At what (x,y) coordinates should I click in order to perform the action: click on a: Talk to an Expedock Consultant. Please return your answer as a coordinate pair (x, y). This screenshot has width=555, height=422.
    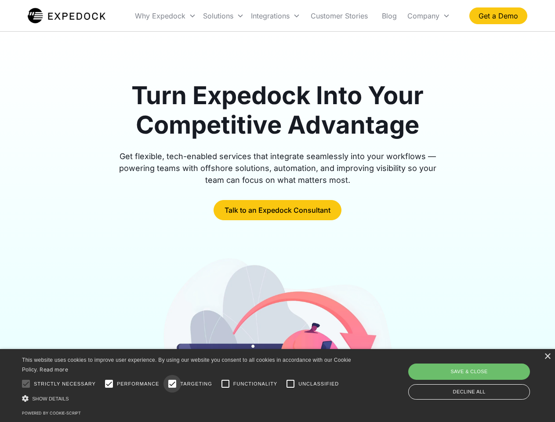
    Looking at the image, I should click on (277, 210).